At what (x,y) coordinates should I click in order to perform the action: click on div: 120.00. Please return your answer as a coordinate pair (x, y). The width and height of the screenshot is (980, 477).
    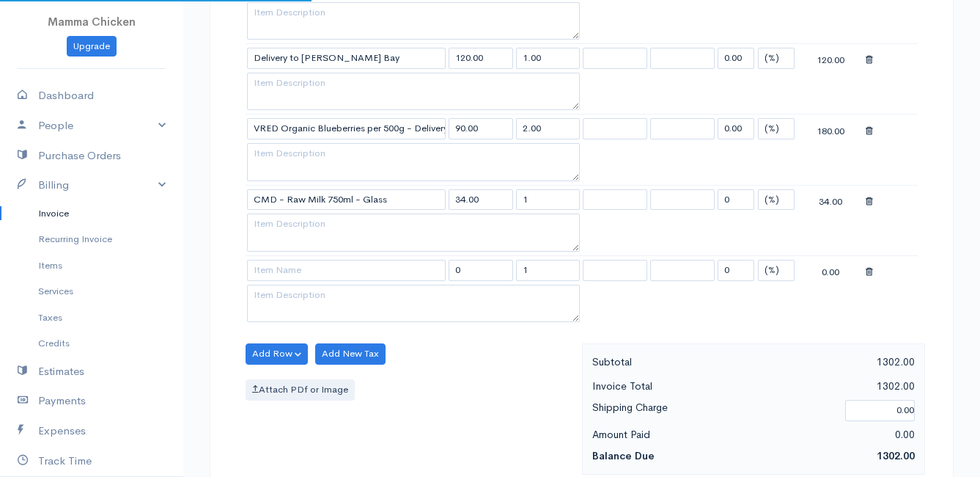
    Looking at the image, I should click on (831, 58).